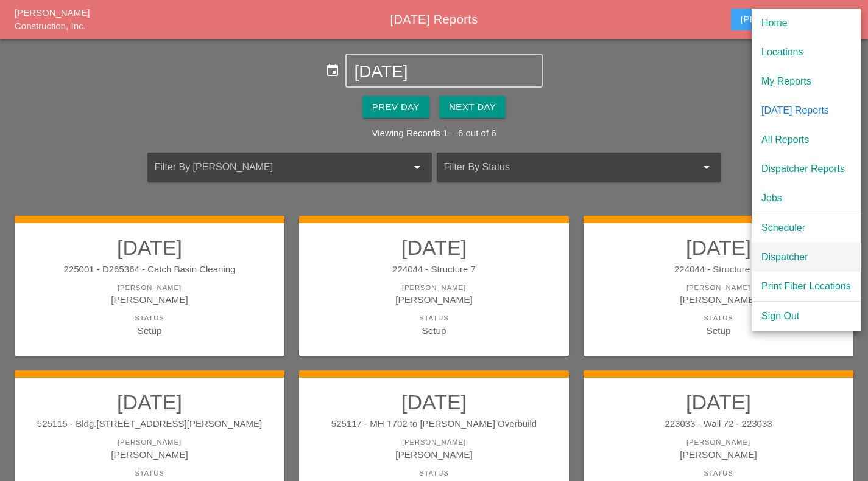 Image resolution: width=868 pixels, height=481 pixels. Describe the element at coordinates (472, 107) in the screenshot. I see `div: Next Day` at that location.